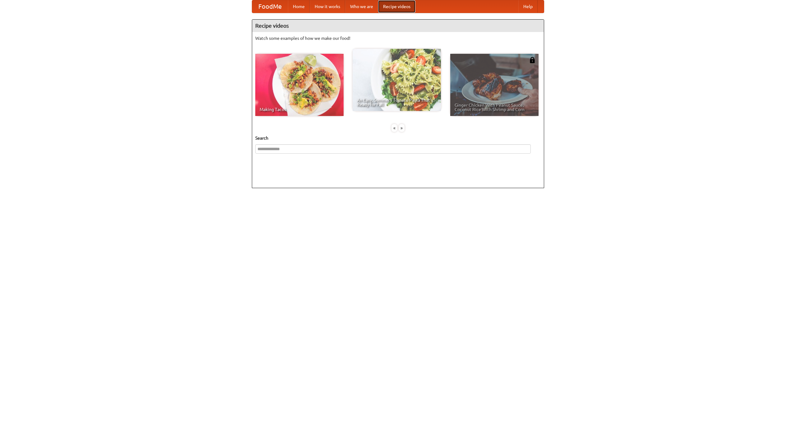 This screenshot has height=440, width=796. What do you see at coordinates (397, 102) in the screenshot?
I see `span: An Easy, Summery Tomato Pasta That's Ready for Fall` at bounding box center [397, 102].